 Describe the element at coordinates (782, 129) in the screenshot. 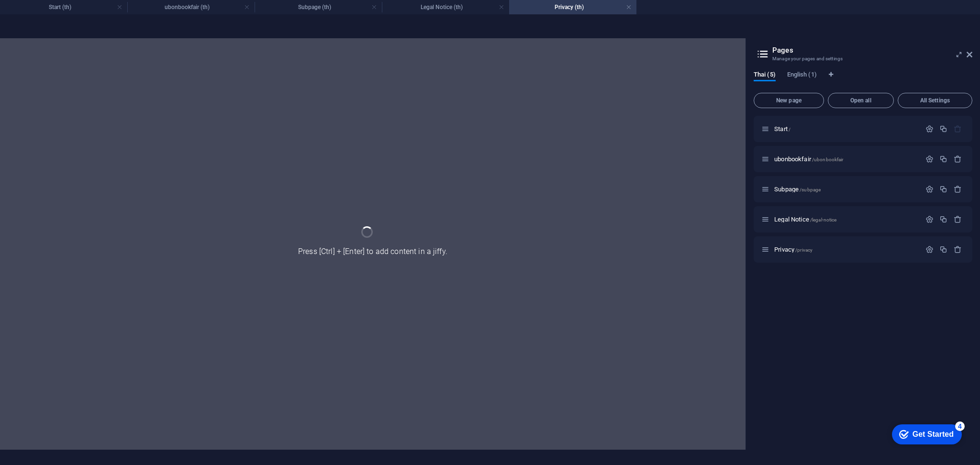

I see `span: Start` at that location.